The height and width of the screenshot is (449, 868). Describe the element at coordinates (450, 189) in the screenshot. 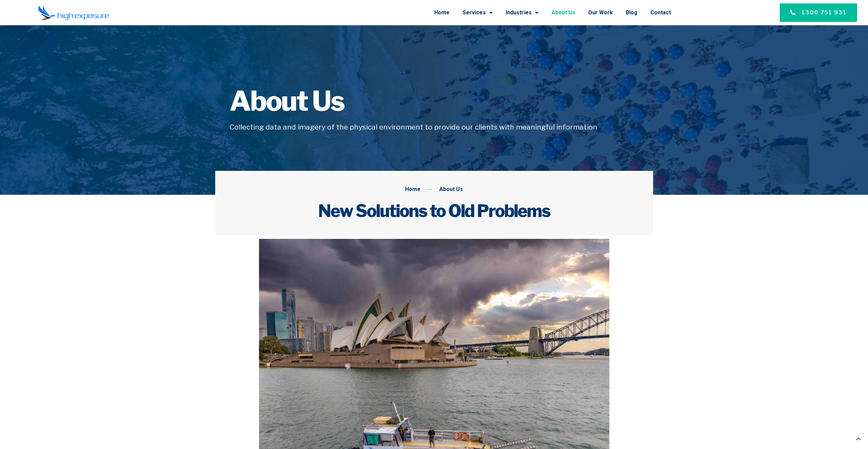

I see `span: About Us` at that location.